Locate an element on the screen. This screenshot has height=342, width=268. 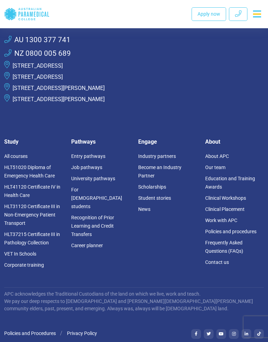
button: Toggle navigation is located at coordinates (257, 14).